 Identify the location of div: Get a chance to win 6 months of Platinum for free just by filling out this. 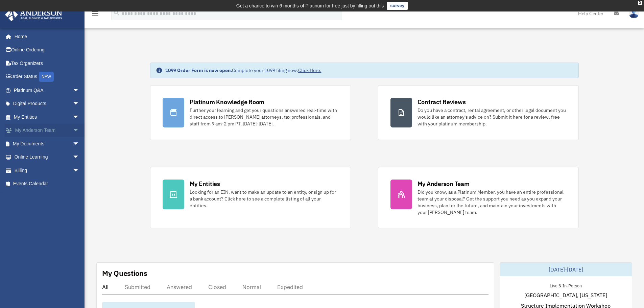
(310, 5).